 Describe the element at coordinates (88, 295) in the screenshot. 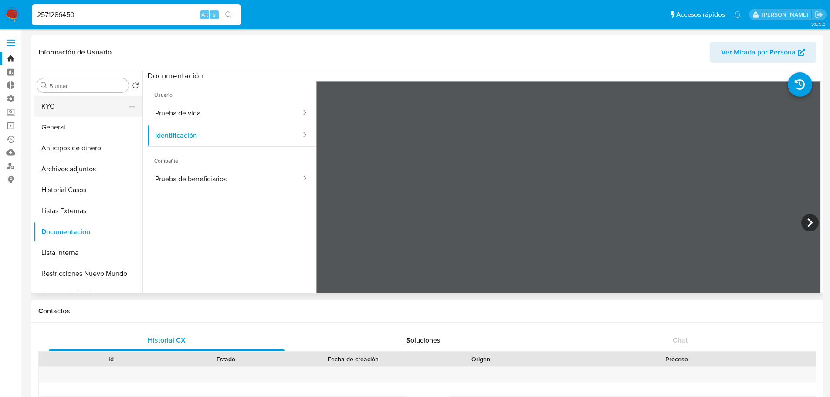

I see `button: Cruces y Relaciones` at that location.